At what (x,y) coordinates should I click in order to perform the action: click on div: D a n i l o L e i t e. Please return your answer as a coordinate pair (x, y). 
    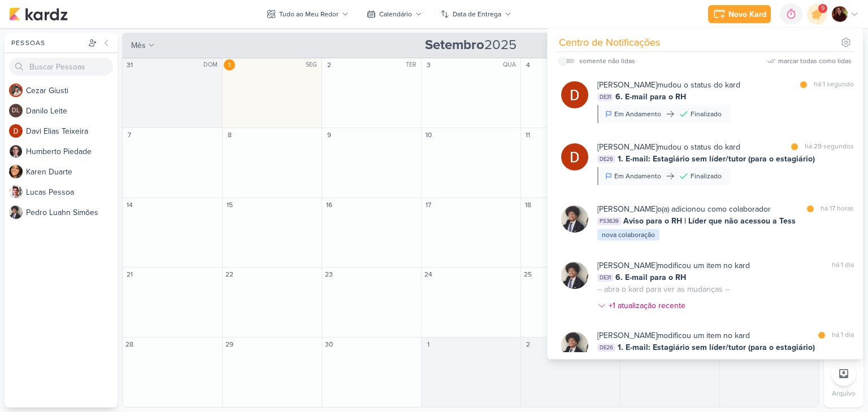
    Looking at the image, I should click on (71, 110).